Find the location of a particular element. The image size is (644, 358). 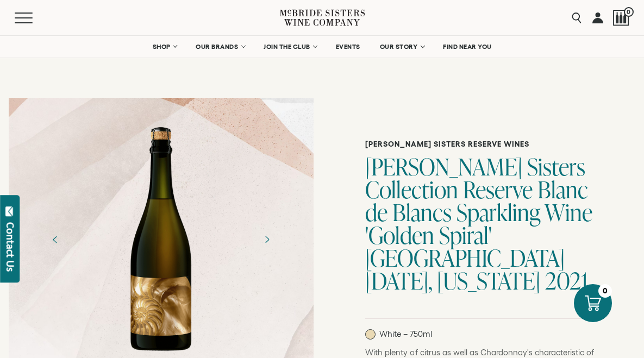

div: 0 is located at coordinates (605, 291).